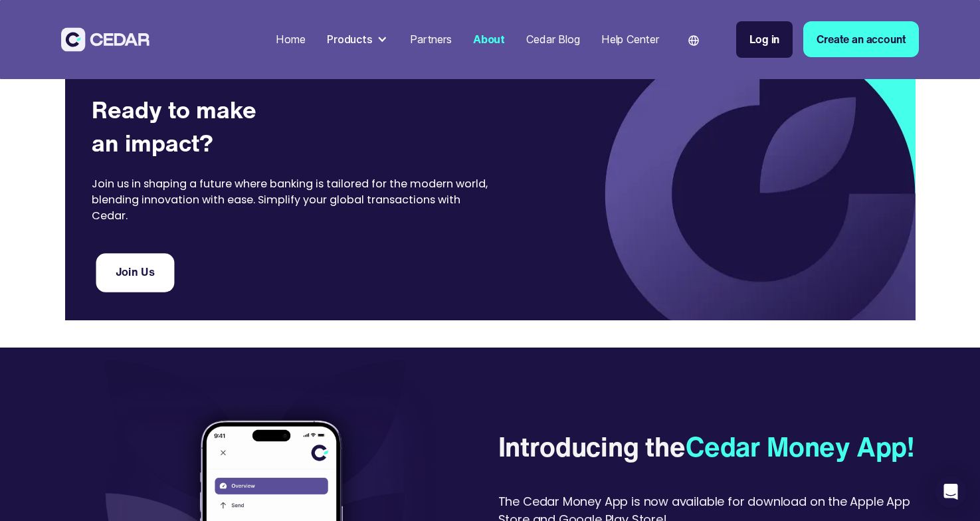 The width and height of the screenshot is (980, 521). Describe the element at coordinates (431, 40) in the screenshot. I see `a: Partners` at that location.